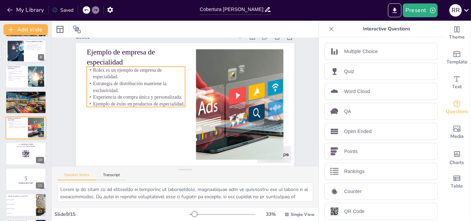 The image size is (471, 221). I want to click on p: Quiz, so click(349, 71).